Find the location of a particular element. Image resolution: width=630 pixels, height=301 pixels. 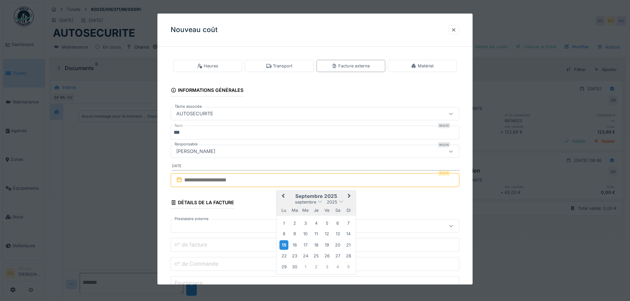

div: Choose mardi 16 septembre 2025 is located at coordinates (295, 245).